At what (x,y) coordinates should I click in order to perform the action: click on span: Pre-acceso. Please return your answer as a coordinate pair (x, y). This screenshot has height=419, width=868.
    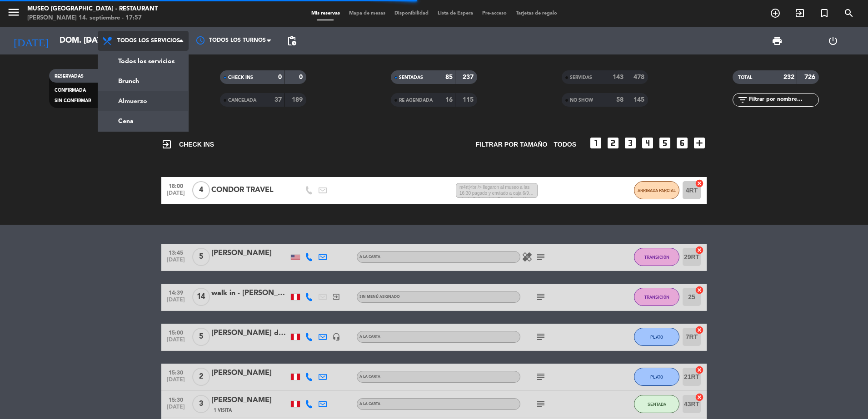
    Looking at the image, I should click on (495, 13).